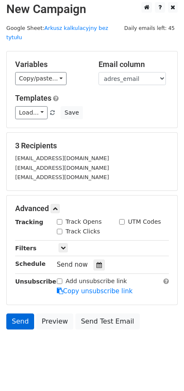 This screenshot has width=184, height=391. What do you see at coordinates (20, 322) in the screenshot?
I see `a: Send` at bounding box center [20, 322].